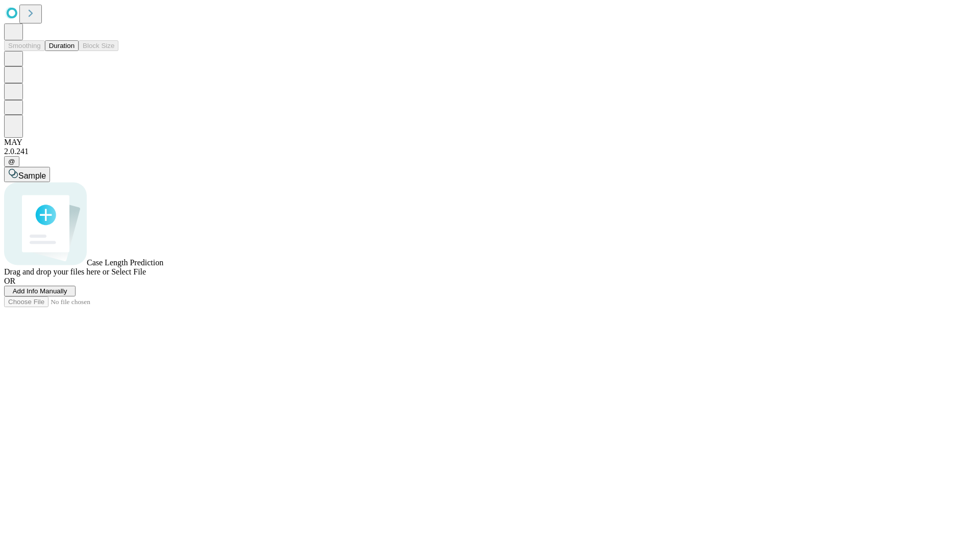 This screenshot has width=980, height=551. I want to click on span: Drag and drop your files here or, so click(56, 272).